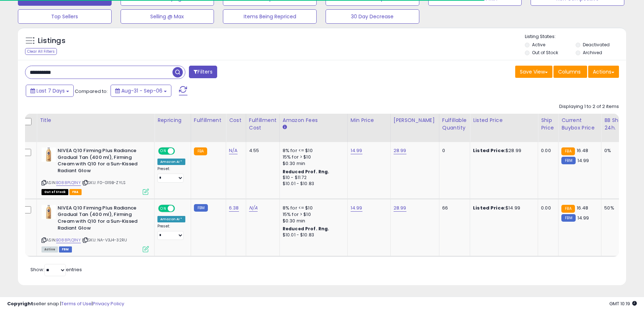 The height and width of the screenshot is (311, 644). Describe the element at coordinates (96, 120) in the screenshot. I see `div: Title` at that location.